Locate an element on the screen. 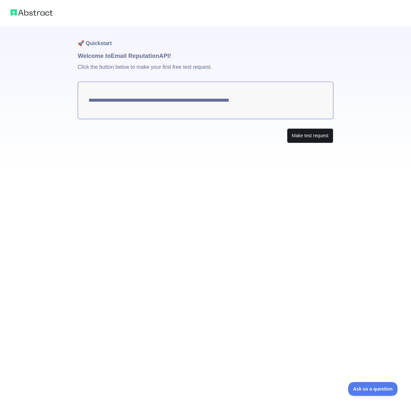 This screenshot has width=411, height=409. h1: Welcome to Email Reputation API! is located at coordinates (205, 56).